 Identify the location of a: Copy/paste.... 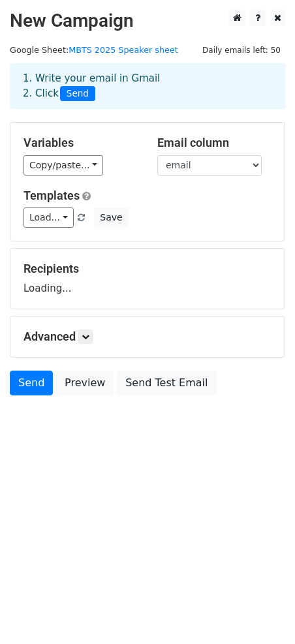
(63, 165).